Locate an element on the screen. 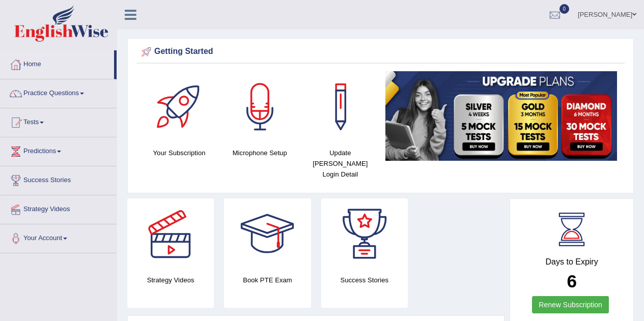 This screenshot has width=644, height=321. a: Predictions is located at coordinates (58, 150).